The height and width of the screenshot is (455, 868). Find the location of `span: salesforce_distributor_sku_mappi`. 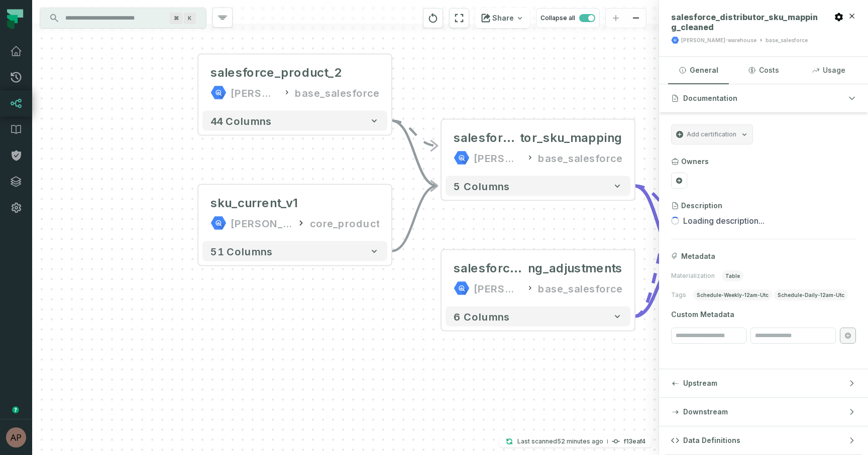

span: salesforce_distributor_sku_mappi is located at coordinates (490, 268).